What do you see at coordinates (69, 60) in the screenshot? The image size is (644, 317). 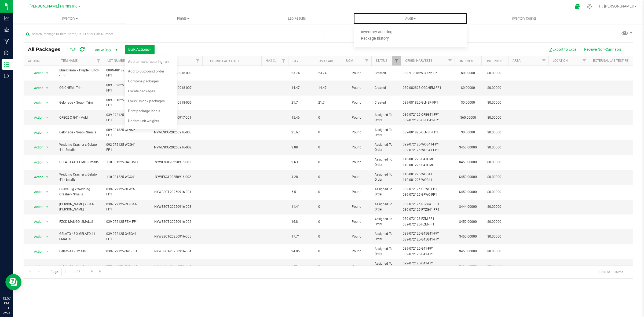 I see `a: Item Name` at bounding box center [69, 60].